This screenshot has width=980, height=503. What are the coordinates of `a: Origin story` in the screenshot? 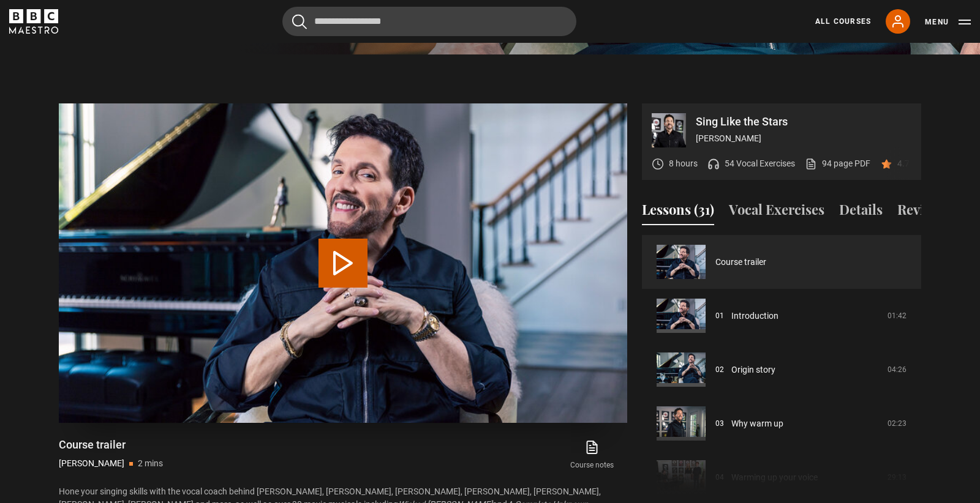 It's located at (753, 370).